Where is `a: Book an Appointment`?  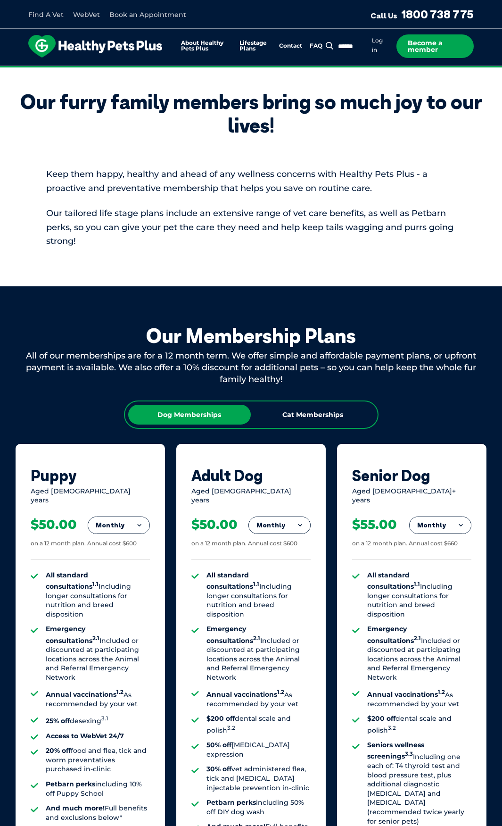 a: Book an Appointment is located at coordinates (148, 15).